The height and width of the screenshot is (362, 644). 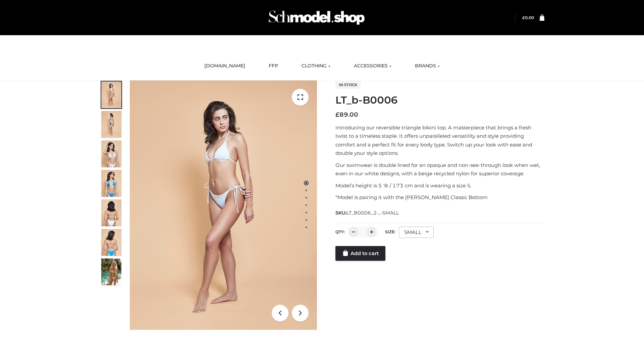 I want to click on img: ArielClassicBikiniTop_CloudNine_AzureSky_OW114ECO_7-scaled.jpg, so click(x=111, y=213).